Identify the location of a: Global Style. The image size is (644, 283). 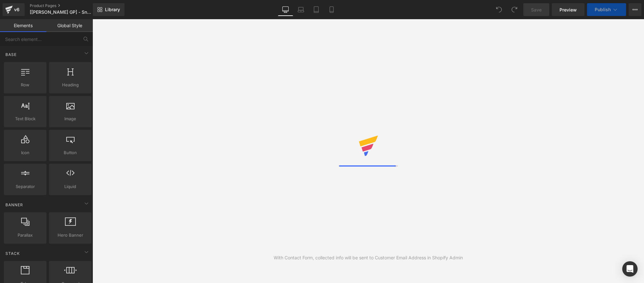
(69, 25).